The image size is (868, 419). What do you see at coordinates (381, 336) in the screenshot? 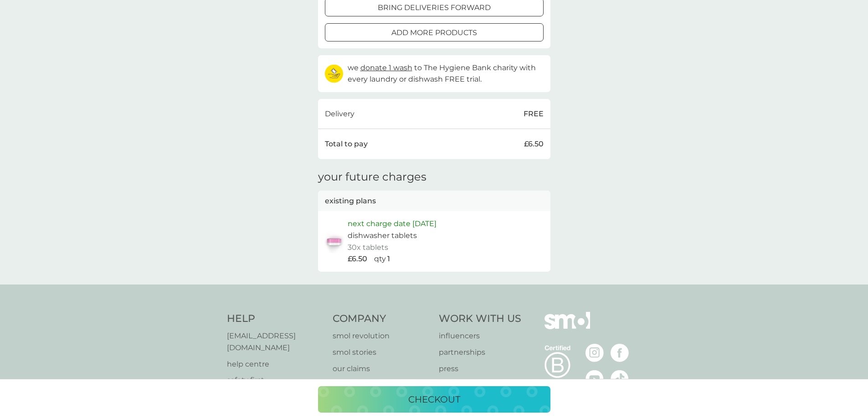
I see `a: smol revolution` at bounding box center [381, 336].